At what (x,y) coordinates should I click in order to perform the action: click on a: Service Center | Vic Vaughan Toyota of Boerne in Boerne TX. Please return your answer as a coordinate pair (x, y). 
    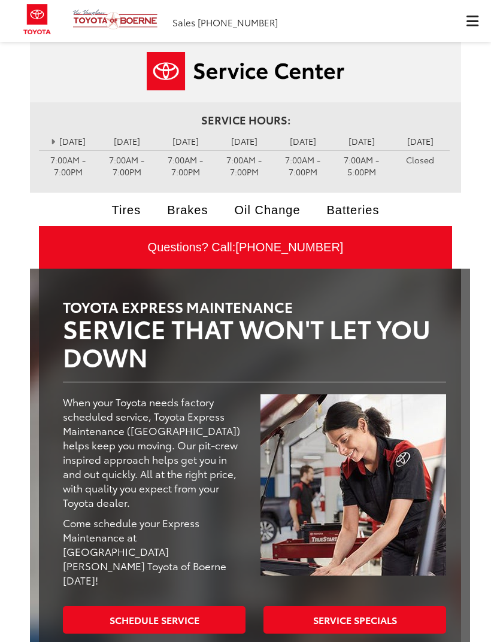
    Looking at the image, I should click on (245, 71).